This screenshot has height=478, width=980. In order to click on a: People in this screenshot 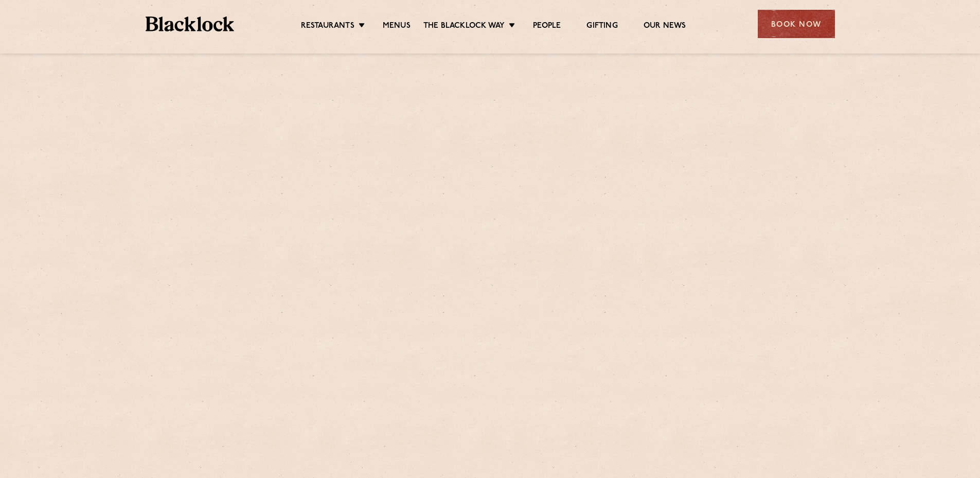, I will do `click(547, 27)`.